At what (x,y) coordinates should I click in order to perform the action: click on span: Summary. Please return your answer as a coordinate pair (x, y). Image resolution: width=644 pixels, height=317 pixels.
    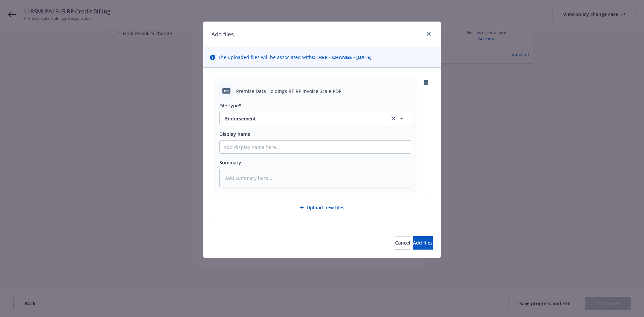
    Looking at the image, I should click on (230, 163).